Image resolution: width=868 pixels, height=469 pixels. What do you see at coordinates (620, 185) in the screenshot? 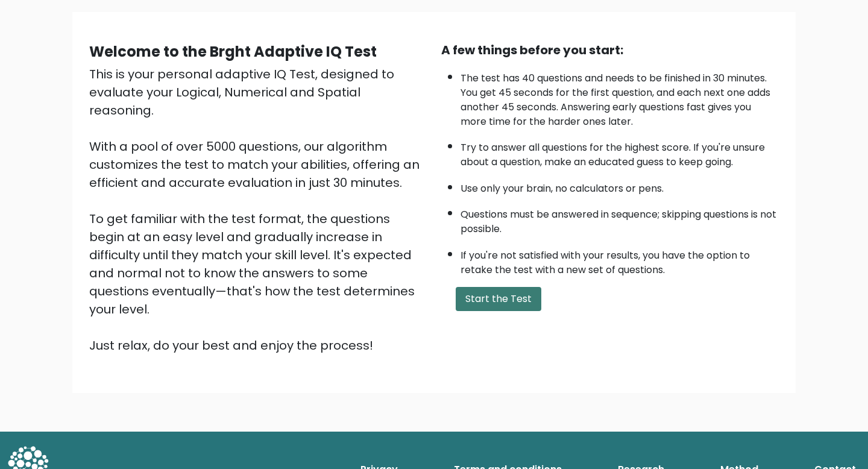
I see `li: Use only your brain, no calculators or pens.` at bounding box center [620, 185].